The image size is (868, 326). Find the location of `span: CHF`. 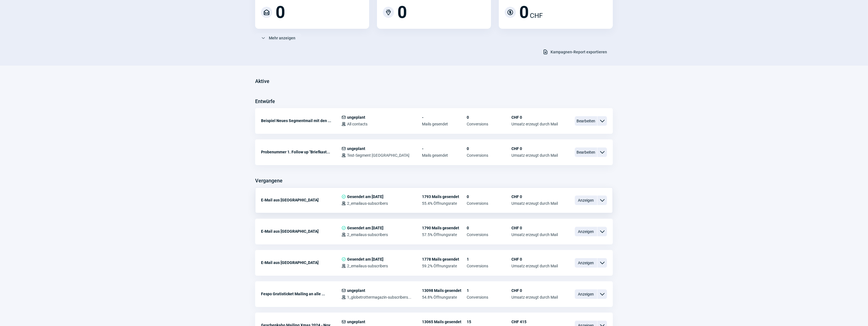

span: CHF is located at coordinates (536, 15).